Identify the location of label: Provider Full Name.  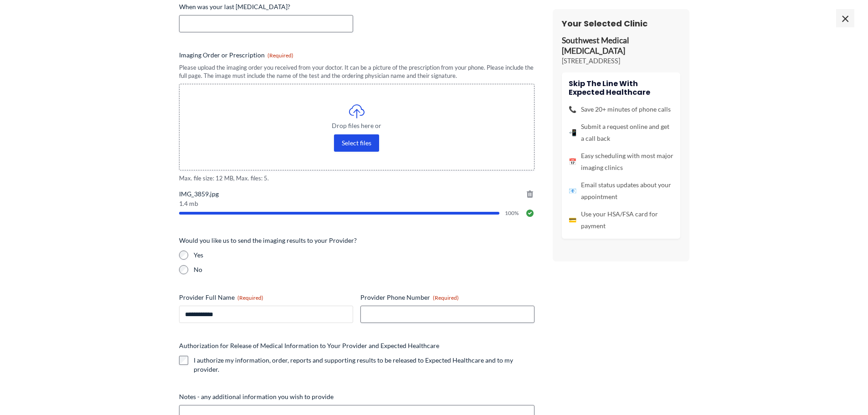
(266, 297).